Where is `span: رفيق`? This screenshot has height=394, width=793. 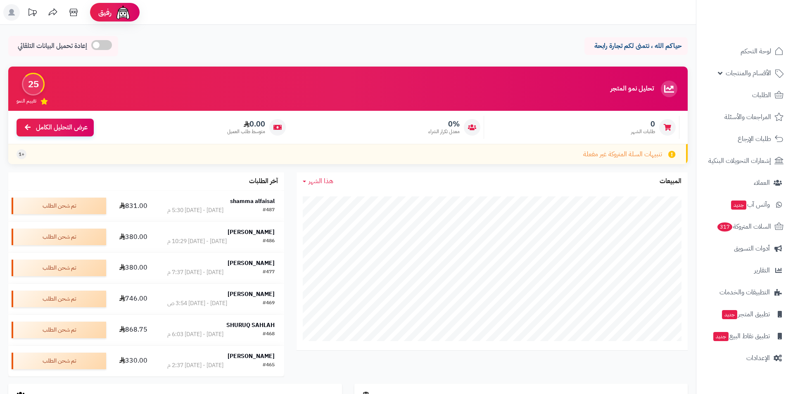 span: رفيق is located at coordinates (105, 12).